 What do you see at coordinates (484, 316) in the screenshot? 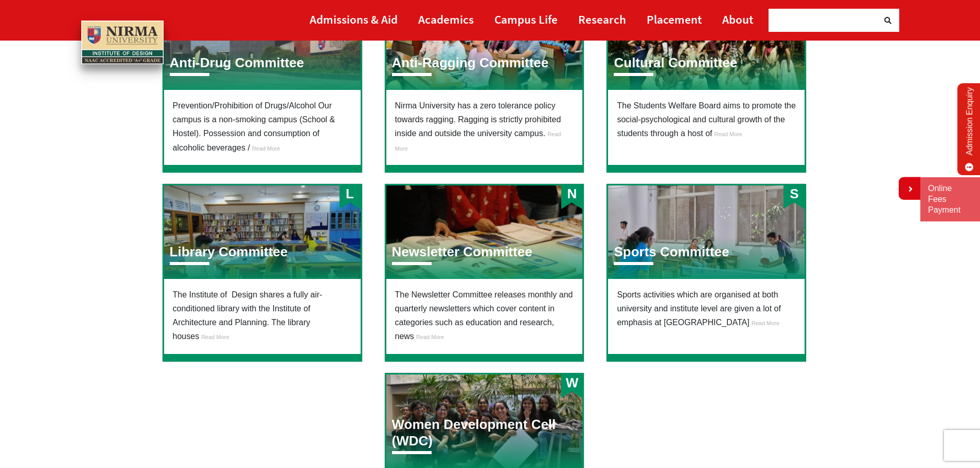
I see `li: The Newsletter Committee releases monthly and quarterly newsletters which cover content in catego...` at bounding box center [484, 316].